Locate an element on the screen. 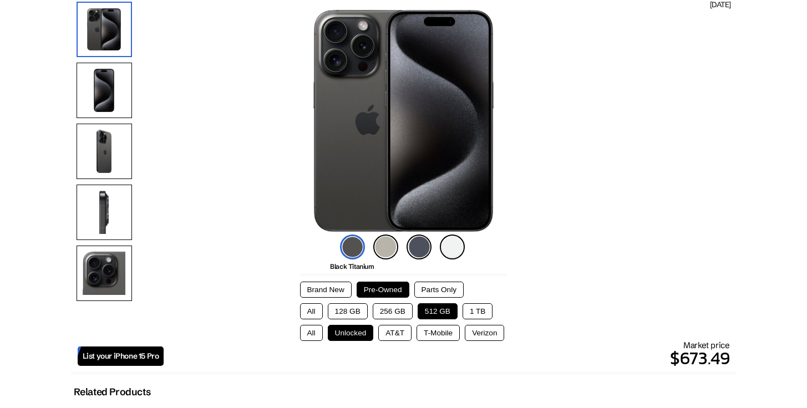  img: Front is located at coordinates (104, 90).